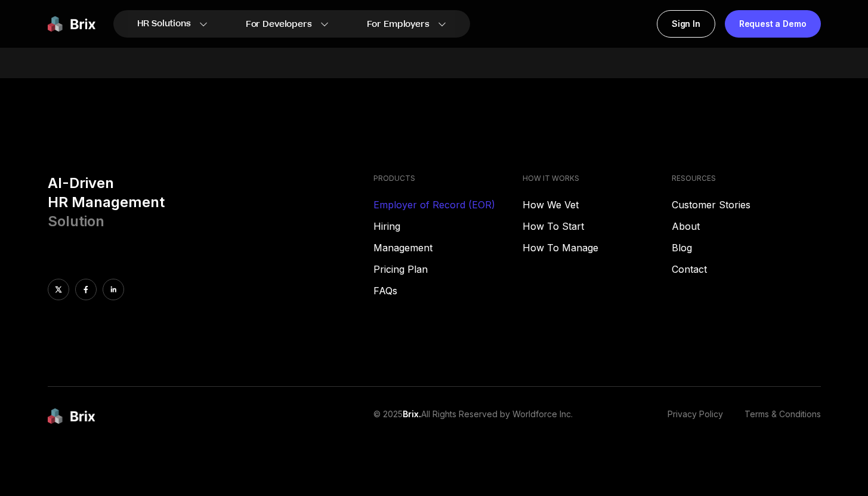 The width and height of the screenshot is (868, 496). Describe the element at coordinates (72, 416) in the screenshot. I see `img: brix` at that location.